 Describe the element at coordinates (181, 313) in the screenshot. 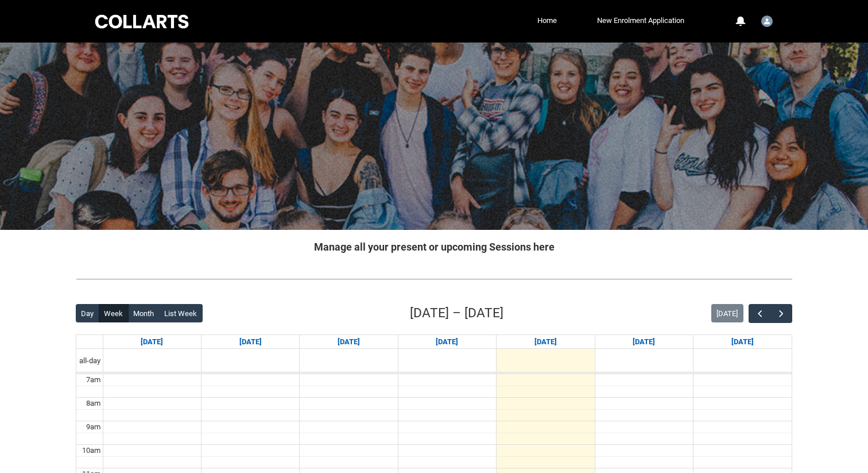

I see `button: List Week` at that location.